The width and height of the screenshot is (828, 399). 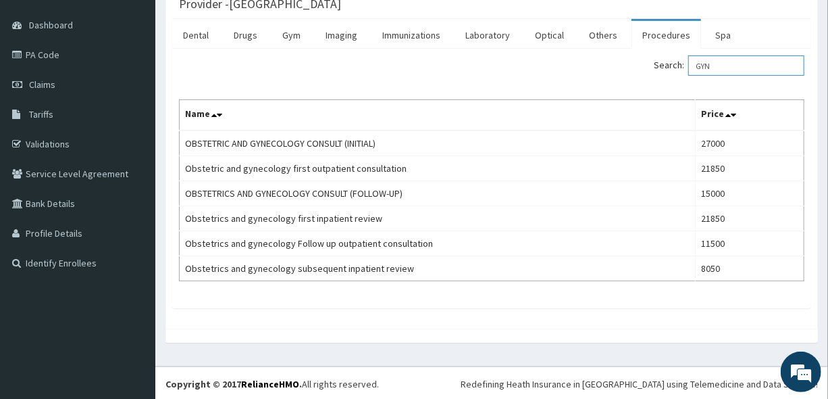 What do you see at coordinates (132, 284) in the screenshot?
I see `textarea: Type your message and hit 'Enter'` at bounding box center [132, 284].